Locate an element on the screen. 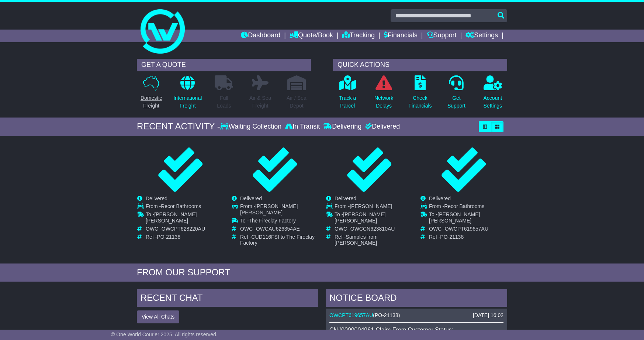 The height and width of the screenshot is (340, 644). a: NetworkDelays is located at coordinates (384, 94).